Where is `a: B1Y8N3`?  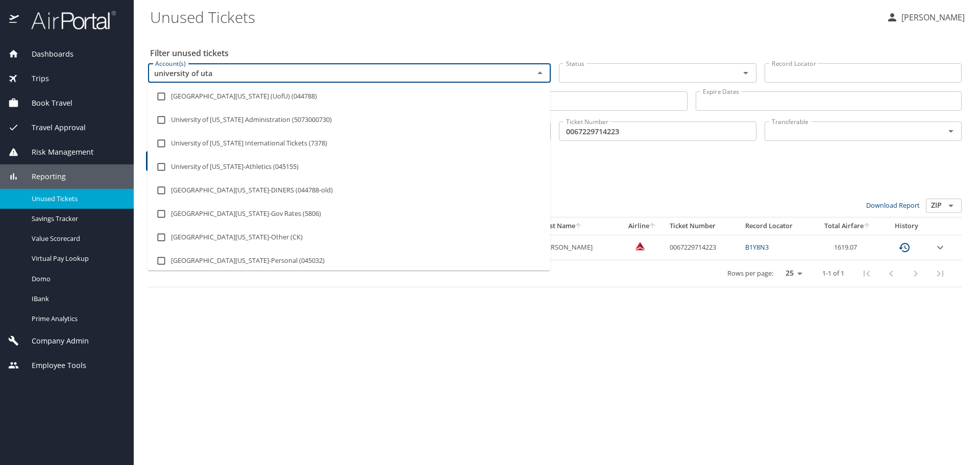
a: B1Y8N3 is located at coordinates (757, 247).